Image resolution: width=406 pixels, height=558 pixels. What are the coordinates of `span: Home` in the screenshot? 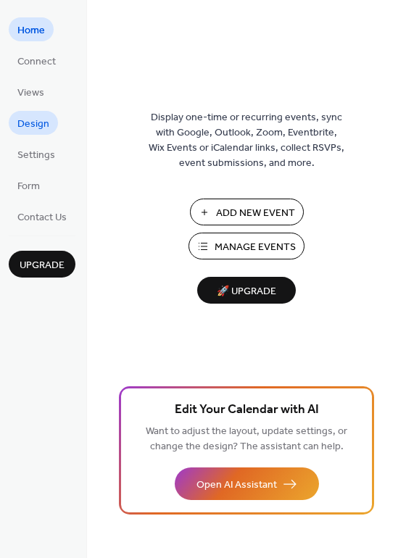 It's located at (31, 30).